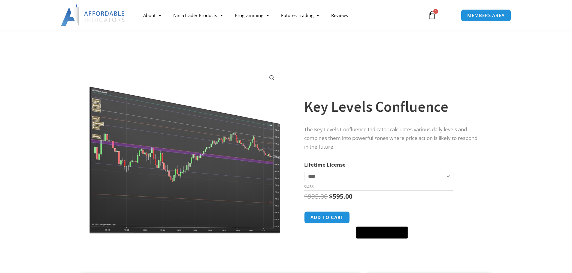  I want to click on a: Futures Trading, so click(300, 15).